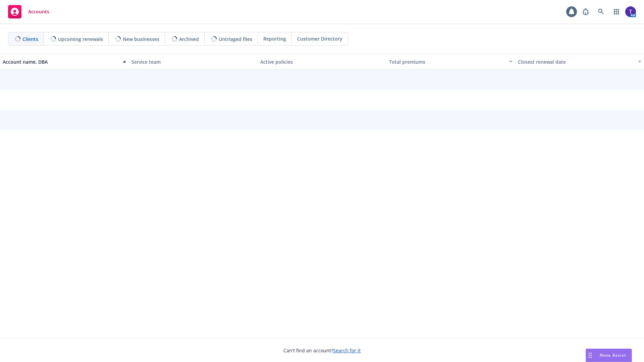 The image size is (644, 362). What do you see at coordinates (193, 62) in the screenshot?
I see `div: Service team` at bounding box center [193, 62].